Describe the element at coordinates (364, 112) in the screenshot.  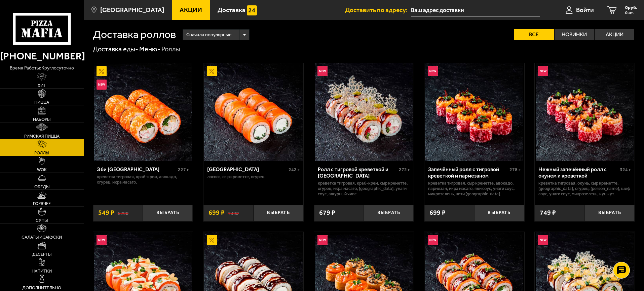
I see `a: НовинкаРолл с тигровой креветкой и Гуакамоле` at that location.